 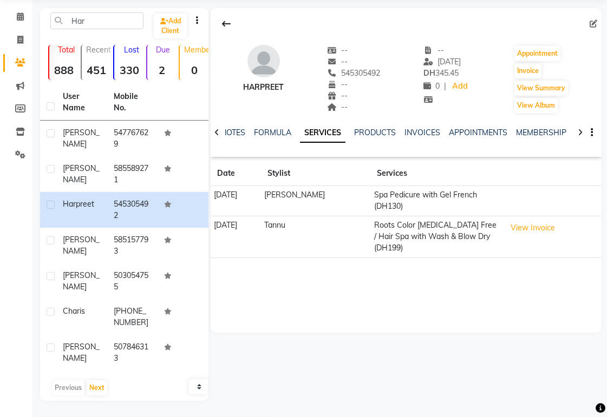 I want to click on td: 507846313, so click(x=133, y=353).